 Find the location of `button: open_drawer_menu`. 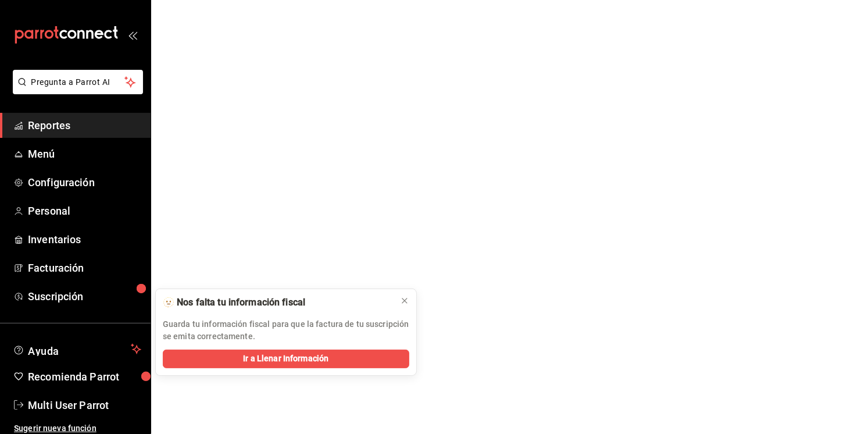

button: open_drawer_menu is located at coordinates (133, 35).